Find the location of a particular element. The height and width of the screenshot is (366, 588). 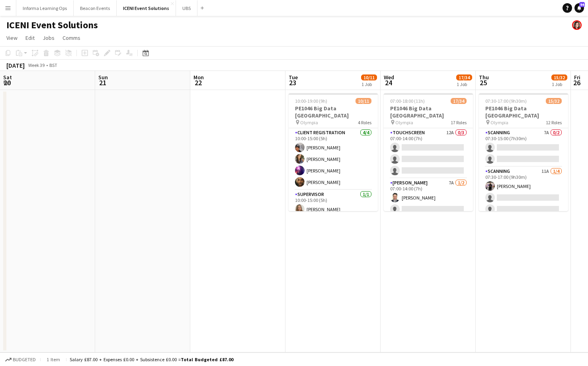

span: 24 is located at coordinates (388, 82).